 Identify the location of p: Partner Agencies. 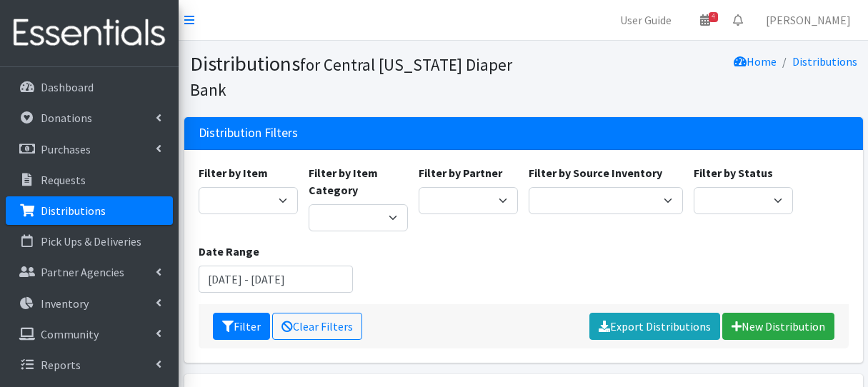
(82, 272).